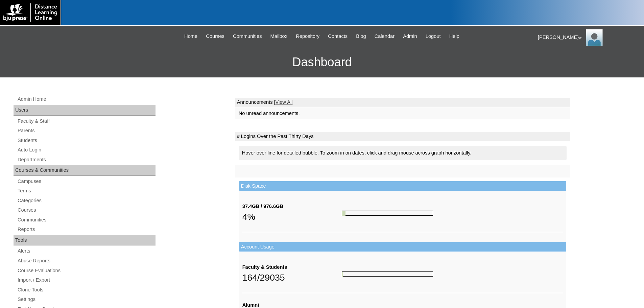 This screenshot has width=644, height=308. What do you see at coordinates (279, 36) in the screenshot?
I see `span: Mailbox` at bounding box center [279, 36].